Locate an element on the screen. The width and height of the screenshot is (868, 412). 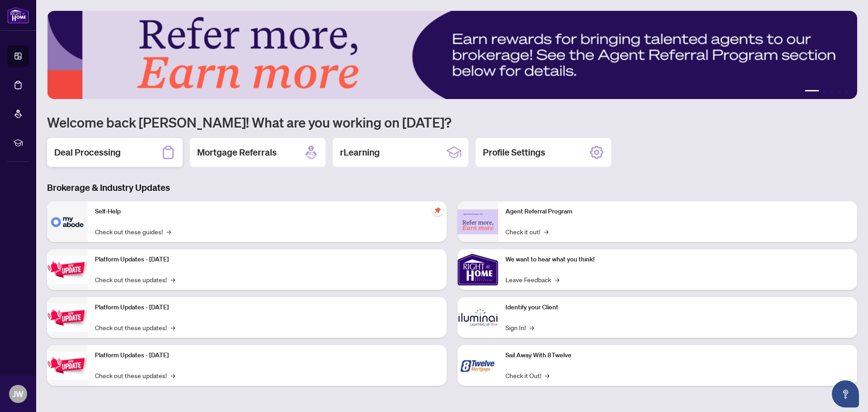
button: 3 is located at coordinates (832, 92).